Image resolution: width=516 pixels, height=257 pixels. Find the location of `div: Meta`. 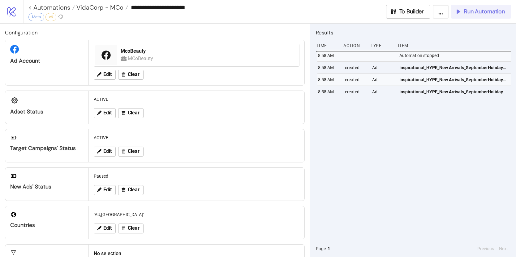

div: Meta is located at coordinates (36, 17).